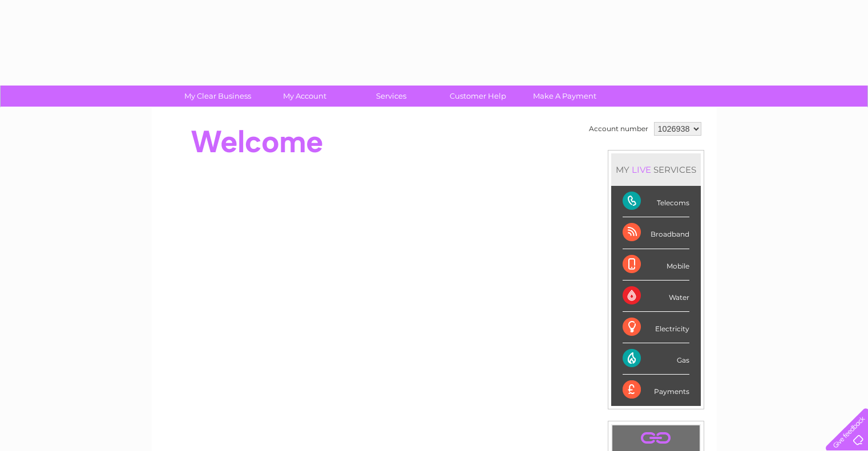  I want to click on div: Telecoms, so click(656, 201).